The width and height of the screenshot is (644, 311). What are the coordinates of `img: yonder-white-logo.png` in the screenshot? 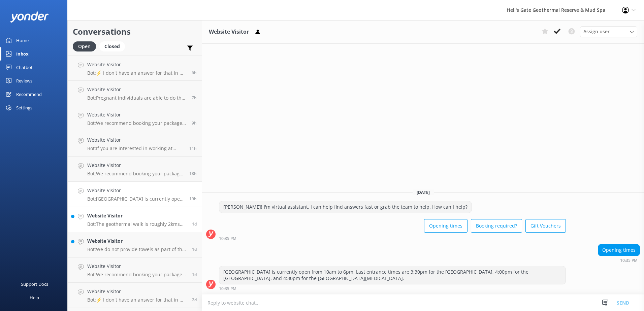 It's located at (29, 17).